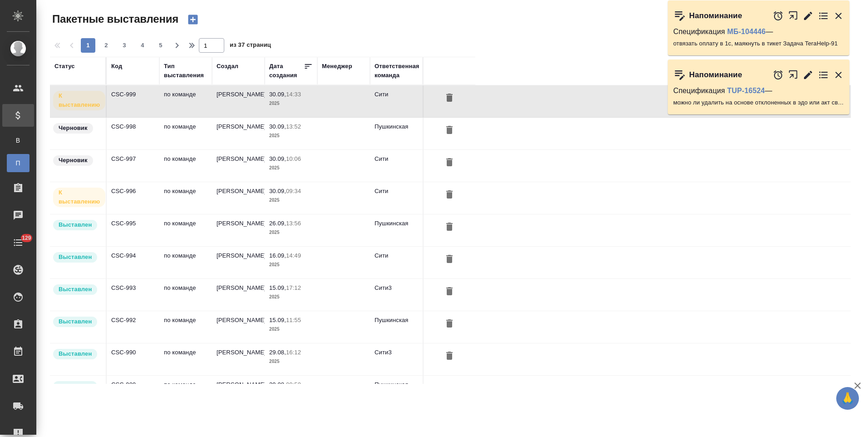 The image size is (868, 437). Describe the element at coordinates (250, 46) in the screenshot. I see `span: из 37 страниц` at that location.